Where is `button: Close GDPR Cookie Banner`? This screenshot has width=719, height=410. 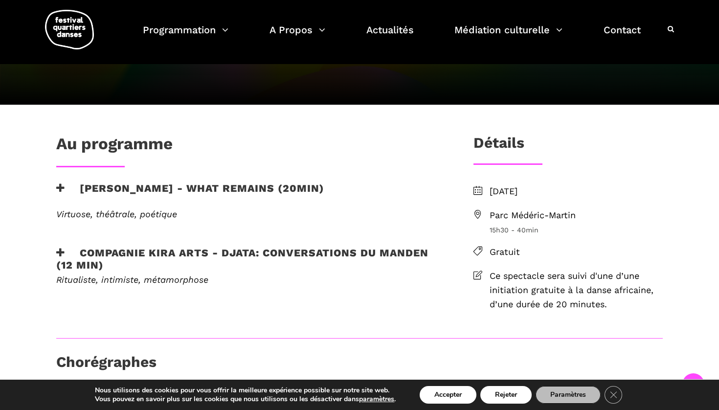 button: Close GDPR Cookie Banner is located at coordinates (613, 395).